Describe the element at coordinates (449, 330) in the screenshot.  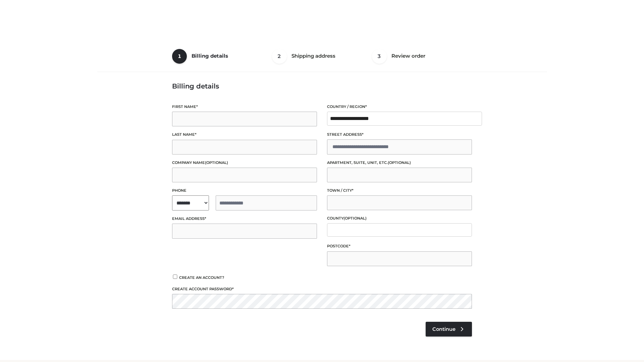
I see `a: Continue` at that location.